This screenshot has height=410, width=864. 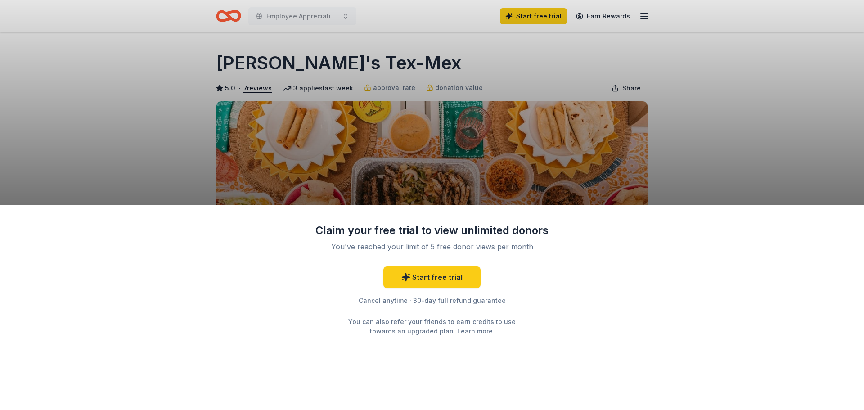 What do you see at coordinates (432, 230) in the screenshot?
I see `div: Claim your free trial to view unlimited donors` at bounding box center [432, 230].